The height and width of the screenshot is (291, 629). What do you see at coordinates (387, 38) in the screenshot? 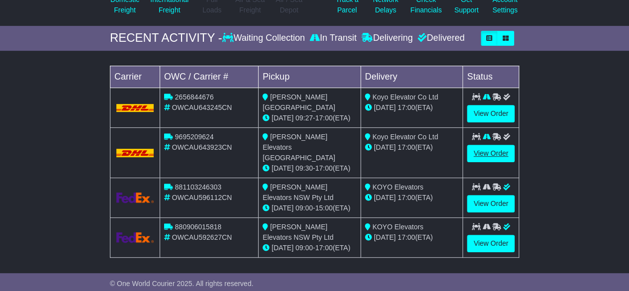
I see `div: Delivering` at bounding box center [387, 38].